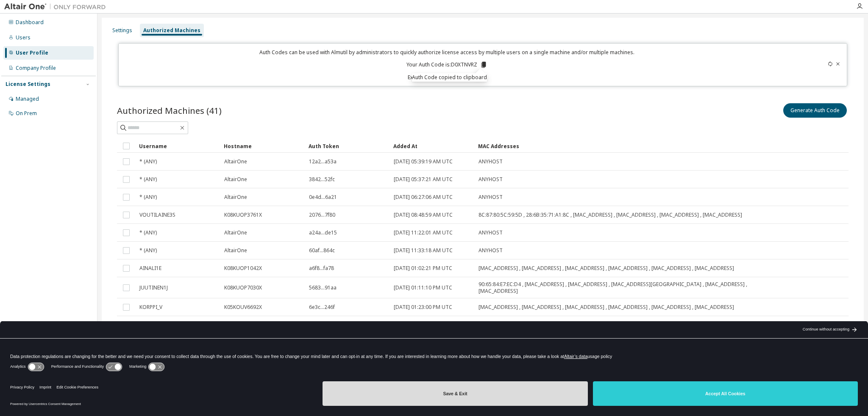 The width and height of the screenshot is (868, 416). I want to click on button: Generate Auth Code, so click(815, 110).